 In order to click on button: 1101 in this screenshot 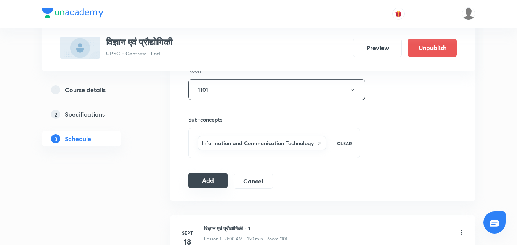, I will do `click(277, 89)`.